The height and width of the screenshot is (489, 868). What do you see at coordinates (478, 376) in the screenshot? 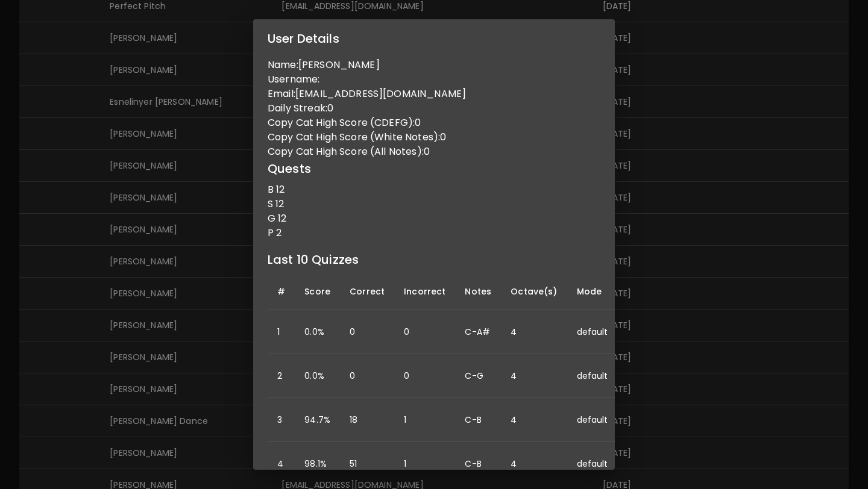
I see `td: C-G` at bounding box center [478, 376].